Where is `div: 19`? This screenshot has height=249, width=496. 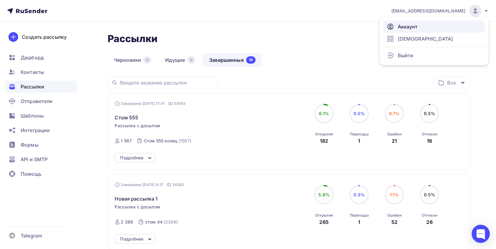
div: 19 is located at coordinates (251, 60).